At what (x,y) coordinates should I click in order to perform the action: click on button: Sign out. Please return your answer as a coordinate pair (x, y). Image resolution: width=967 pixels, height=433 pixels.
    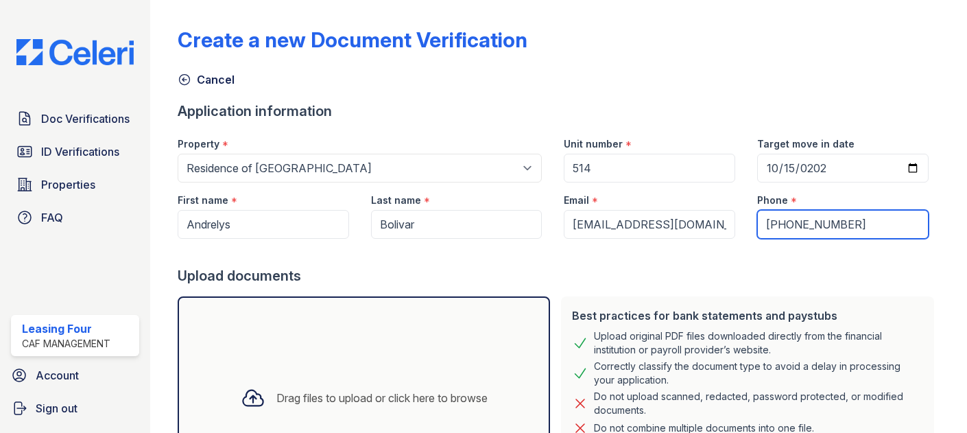
    Looking at the image, I should click on (75, 408).